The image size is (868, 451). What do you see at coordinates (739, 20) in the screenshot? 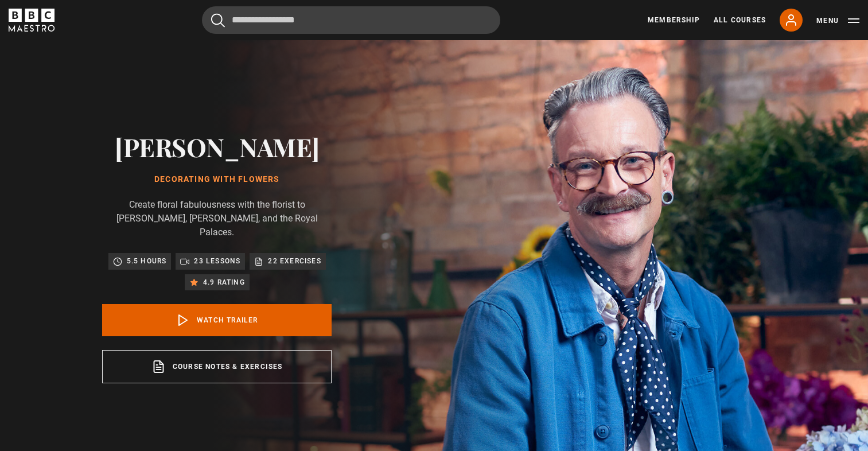
I see `a: All Courses` at bounding box center [739, 20].